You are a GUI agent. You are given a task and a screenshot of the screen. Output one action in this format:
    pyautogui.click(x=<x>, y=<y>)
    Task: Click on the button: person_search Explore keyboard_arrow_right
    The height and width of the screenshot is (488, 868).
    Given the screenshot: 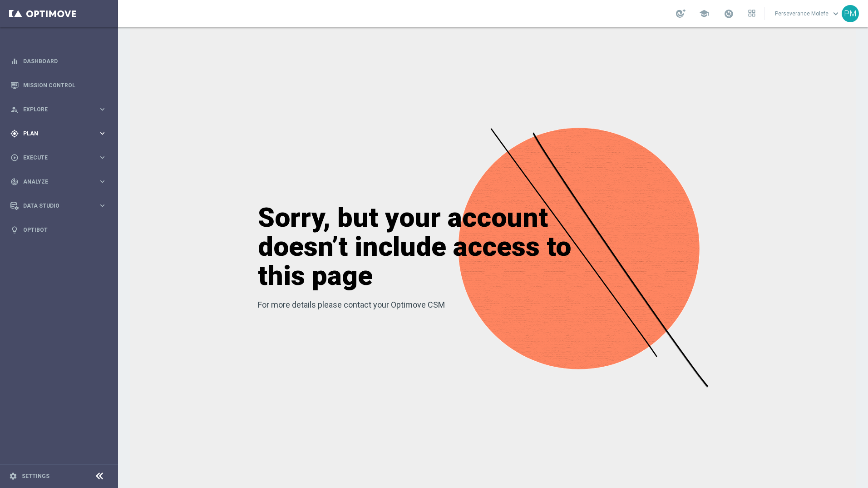 What is the action you would take?
    pyautogui.click(x=58, y=109)
    